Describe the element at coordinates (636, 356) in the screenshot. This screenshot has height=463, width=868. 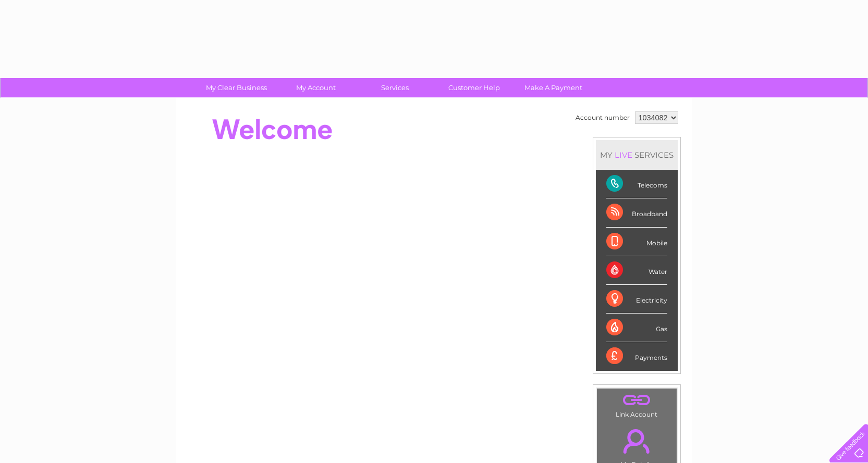
I see `div: Payments` at that location.